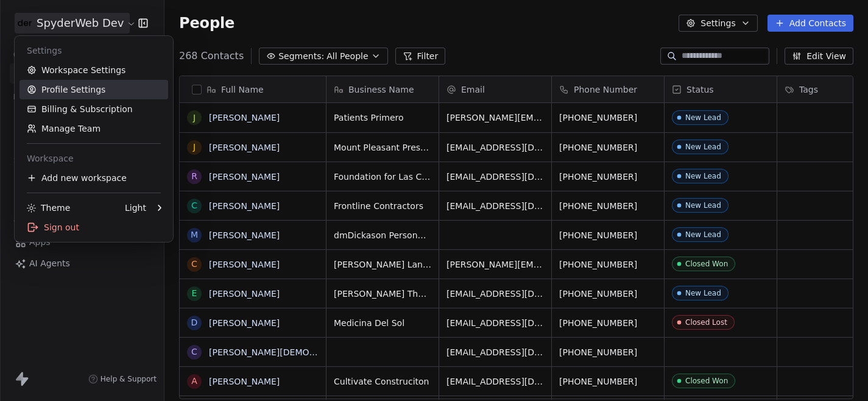  Describe the element at coordinates (48, 207) in the screenshot. I see `div: Theme` at that location.